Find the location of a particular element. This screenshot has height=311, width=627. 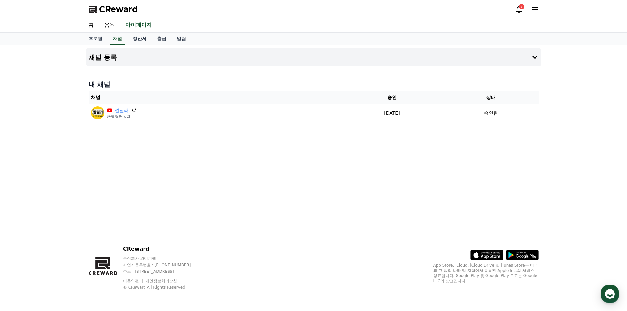

p: 승인됨 is located at coordinates (491, 113).